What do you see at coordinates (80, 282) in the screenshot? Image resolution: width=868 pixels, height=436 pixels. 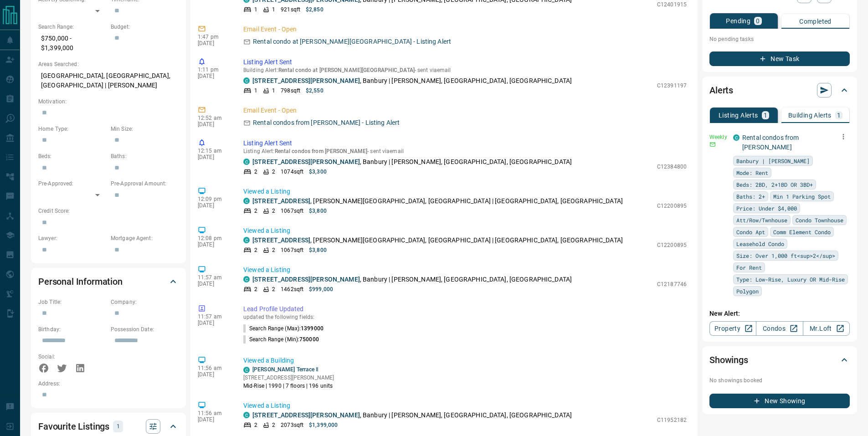 I see `h2: Personal Information` at bounding box center [80, 282].